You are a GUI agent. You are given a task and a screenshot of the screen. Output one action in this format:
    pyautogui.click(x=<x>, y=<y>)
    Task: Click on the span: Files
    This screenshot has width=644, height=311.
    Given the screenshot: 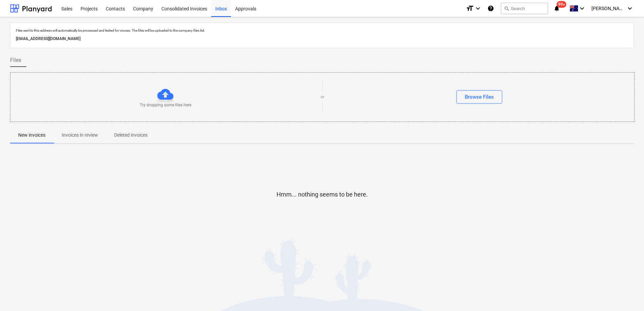 What is the action you would take?
    pyautogui.click(x=16, y=60)
    